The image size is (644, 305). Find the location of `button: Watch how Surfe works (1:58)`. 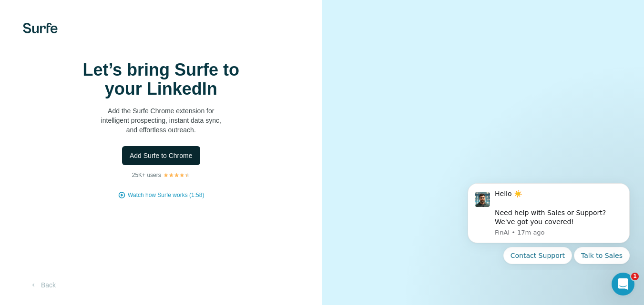

button: Watch how Surfe works (1:58) is located at coordinates (166, 195).